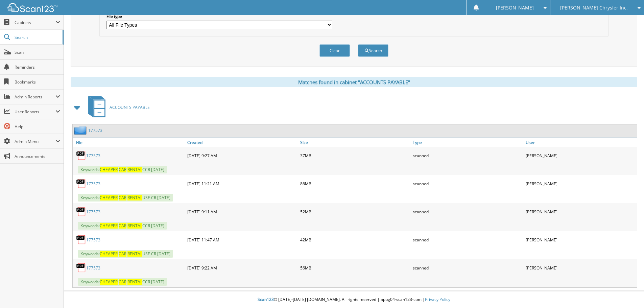  What do you see at coordinates (32, 7) in the screenshot?
I see `img: scan123-logo-white.svg` at bounding box center [32, 7].